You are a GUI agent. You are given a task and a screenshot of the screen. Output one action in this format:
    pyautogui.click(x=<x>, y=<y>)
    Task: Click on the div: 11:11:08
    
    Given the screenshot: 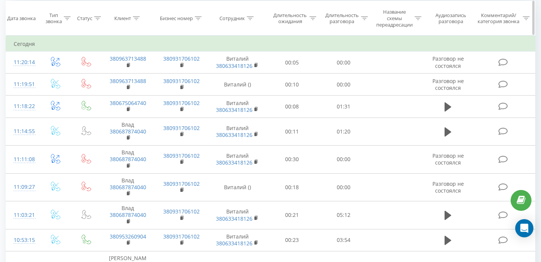 What is the action you would take?
    pyautogui.click(x=22, y=159)
    